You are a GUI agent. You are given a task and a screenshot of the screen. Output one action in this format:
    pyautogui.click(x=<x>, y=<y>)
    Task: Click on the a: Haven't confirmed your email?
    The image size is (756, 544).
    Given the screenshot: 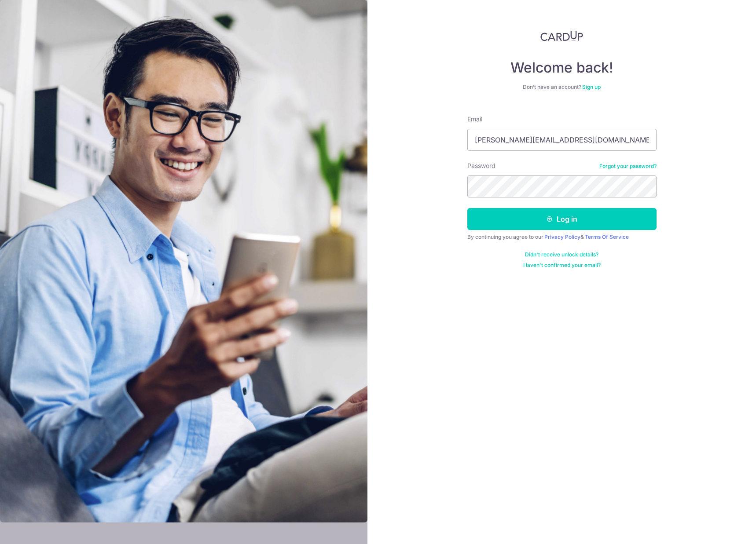 What is the action you would take?
    pyautogui.click(x=562, y=265)
    